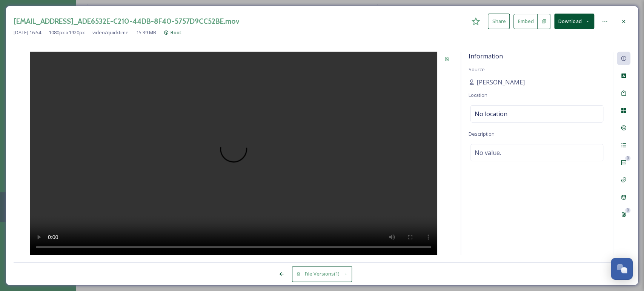 The height and width of the screenshot is (291, 644). What do you see at coordinates (481, 134) in the screenshot?
I see `span: Description` at bounding box center [481, 134].